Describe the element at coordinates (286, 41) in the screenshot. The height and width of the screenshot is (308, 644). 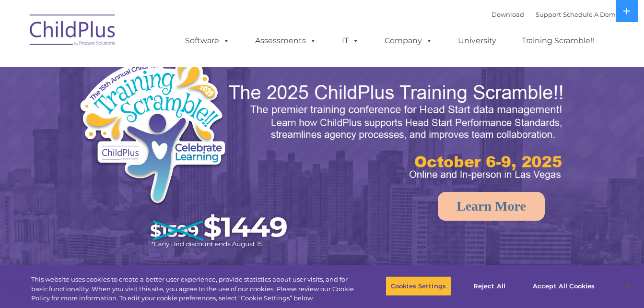
I see `a: Assessments` at that location.